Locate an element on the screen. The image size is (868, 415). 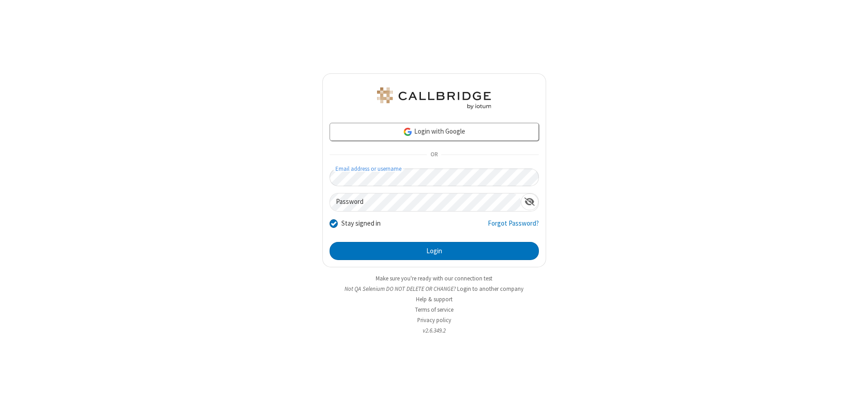
button: Login is located at coordinates (434, 251).